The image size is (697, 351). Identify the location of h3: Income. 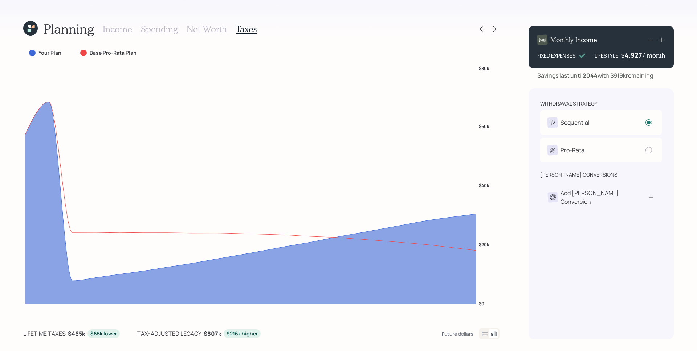
(117, 29).